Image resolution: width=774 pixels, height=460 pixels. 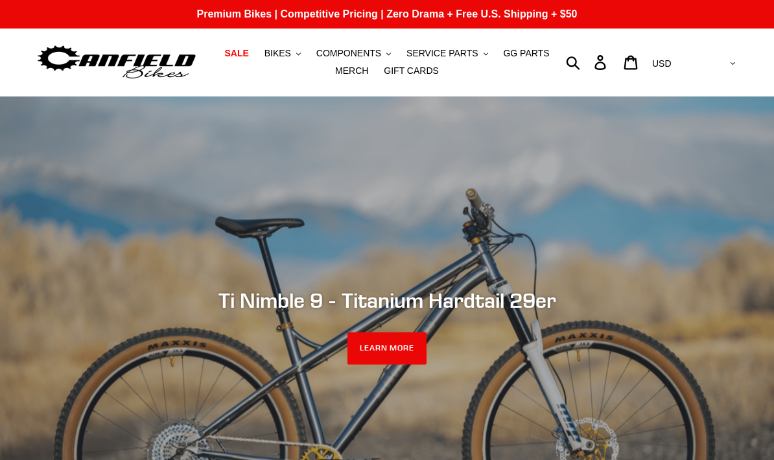 I want to click on a: GIFT CARDS, so click(x=411, y=71).